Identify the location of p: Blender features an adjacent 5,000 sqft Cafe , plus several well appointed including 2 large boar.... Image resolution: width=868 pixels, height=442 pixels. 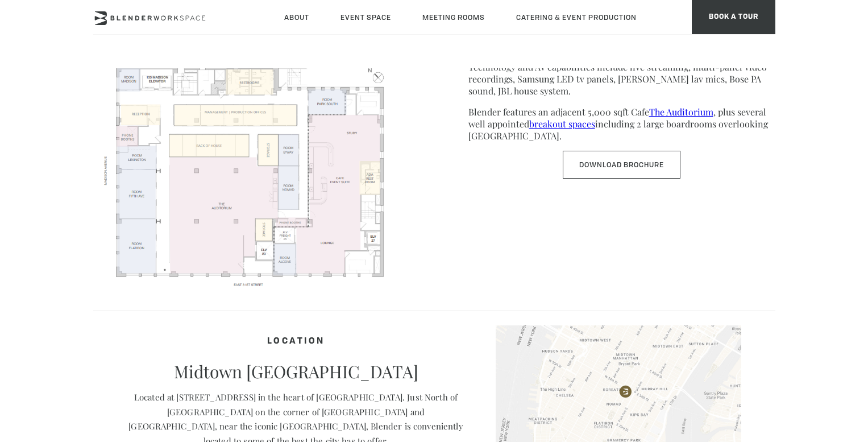
(622, 123).